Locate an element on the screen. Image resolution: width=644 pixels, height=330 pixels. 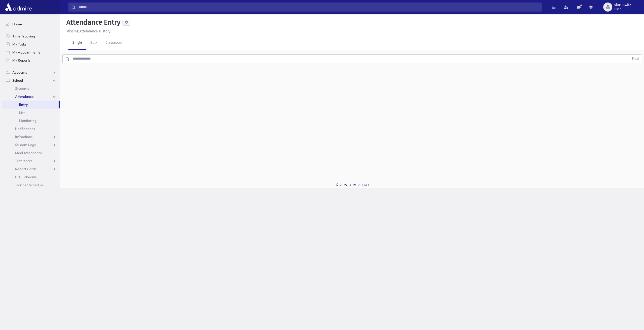
span: Student Logs is located at coordinates (25, 145).